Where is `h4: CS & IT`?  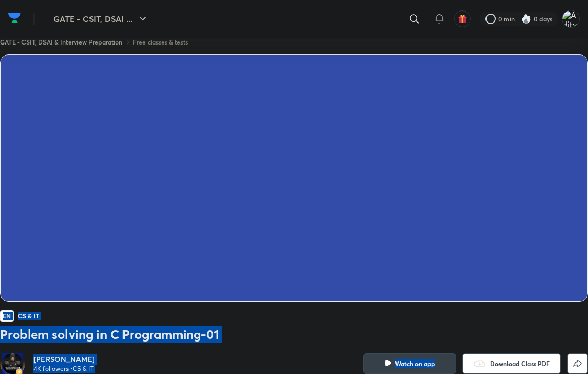
h4: CS & IT is located at coordinates (29, 316).